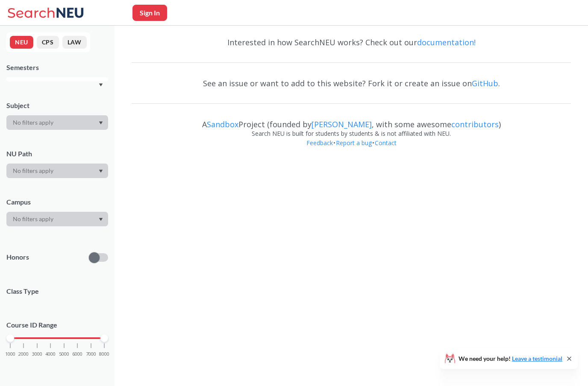 The width and height of the screenshot is (588, 386). What do you see at coordinates (510, 359) in the screenshot?
I see `span: We need your help!` at bounding box center [510, 359].